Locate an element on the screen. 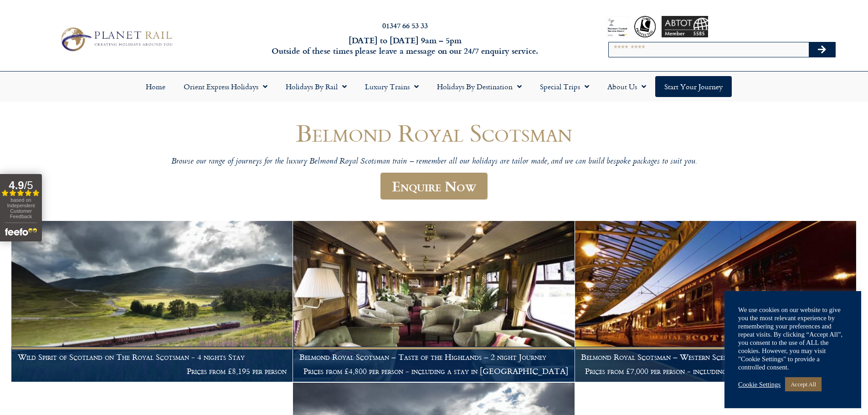 Image resolution: width=868 pixels, height=415 pixels. a: Luxury Trains is located at coordinates (392, 87).